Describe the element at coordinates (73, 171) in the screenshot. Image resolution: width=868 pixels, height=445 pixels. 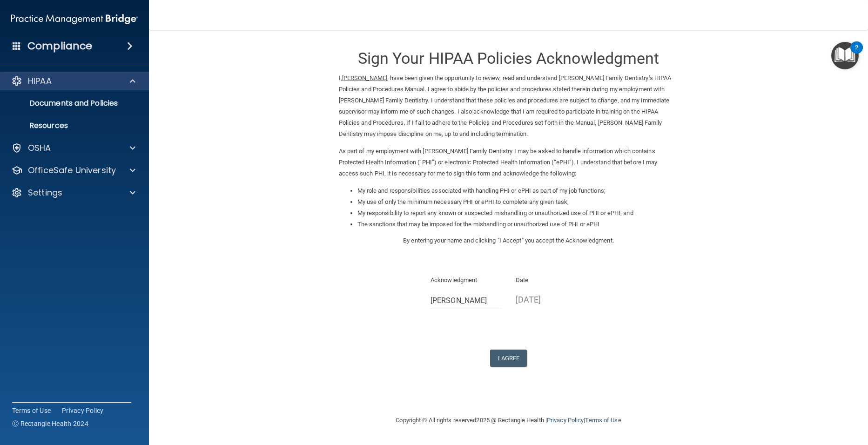
I see `a: OfficeSafe University` at that location.